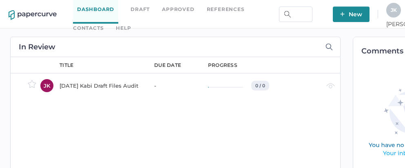  What do you see at coordinates (393, 10) in the screenshot?
I see `span: J K` at bounding box center [393, 10].